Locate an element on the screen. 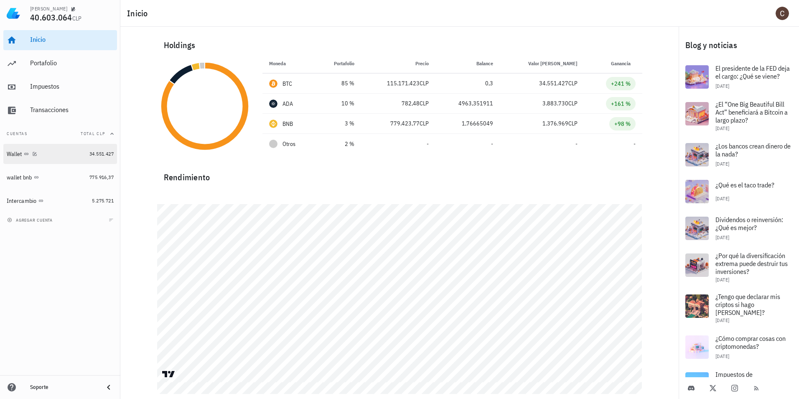 The height and width of the screenshot is (399, 799). span: Ganancia is located at coordinates (623, 63).